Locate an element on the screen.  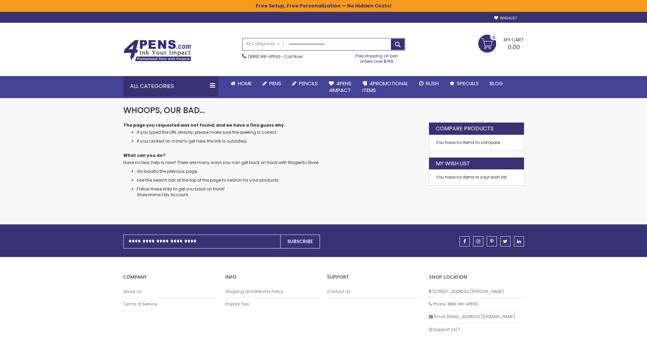
span: Pencils is located at coordinates (308, 83).